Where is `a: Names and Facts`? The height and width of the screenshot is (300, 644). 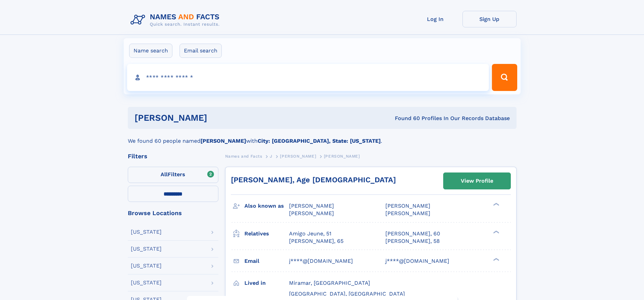 a: Names and Facts is located at coordinates (243, 156).